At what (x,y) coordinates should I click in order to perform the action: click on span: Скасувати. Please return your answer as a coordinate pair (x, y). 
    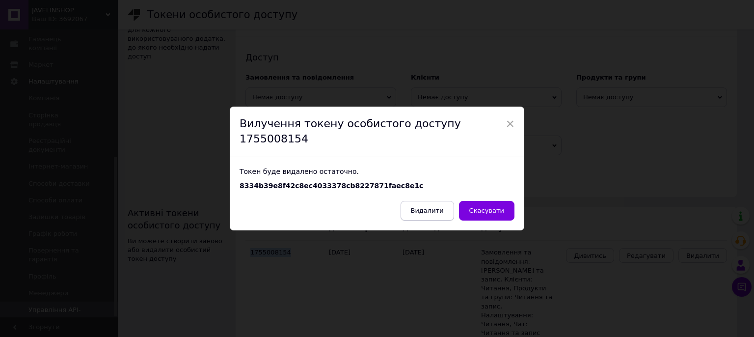
    Looking at the image, I should click on (487, 210).